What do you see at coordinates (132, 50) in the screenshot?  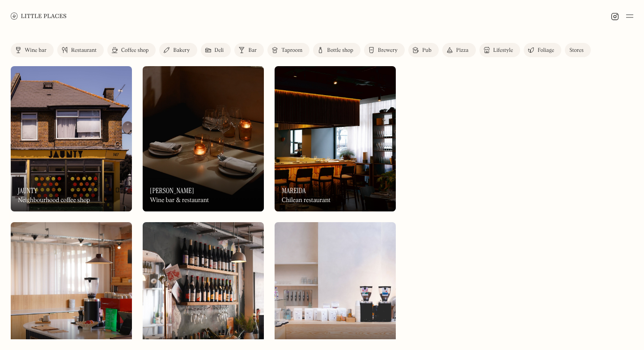 I see `a: Coffee shop` at bounding box center [132, 50].